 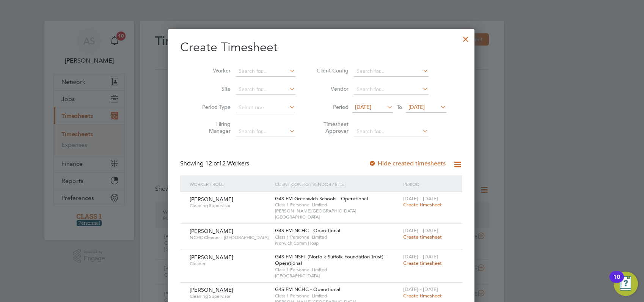 What do you see at coordinates (407, 163) in the screenshot?
I see `label: Hide created timesheets` at bounding box center [407, 163].